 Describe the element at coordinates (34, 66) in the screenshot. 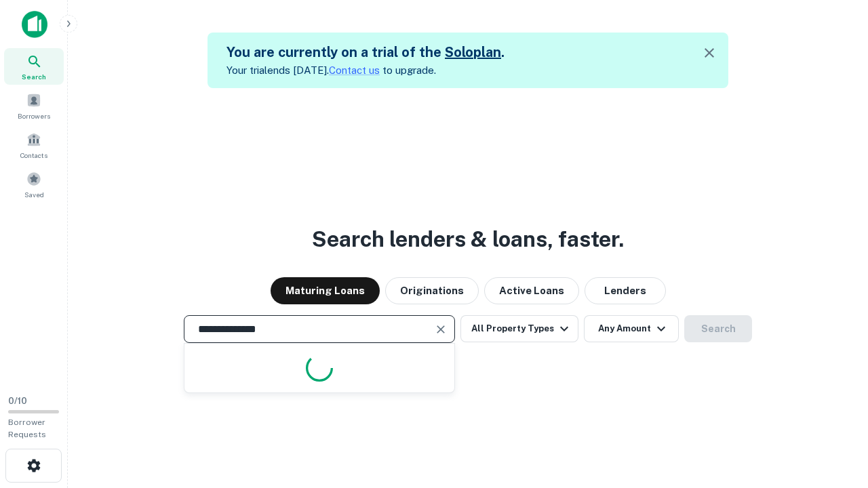

I see `div: Search` at that location.